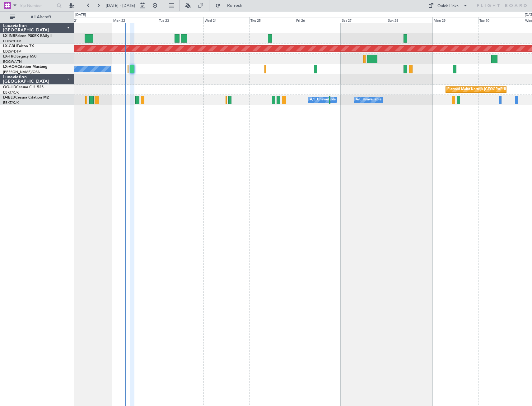 The width and height of the screenshot is (532, 406). I want to click on div: Mon 22, so click(135, 20).